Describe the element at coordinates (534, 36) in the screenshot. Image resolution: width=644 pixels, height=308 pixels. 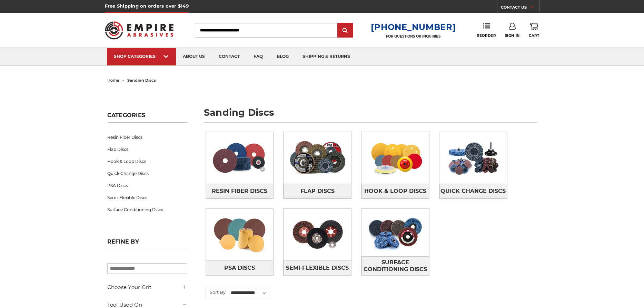
I see `span: Cart` at that location.